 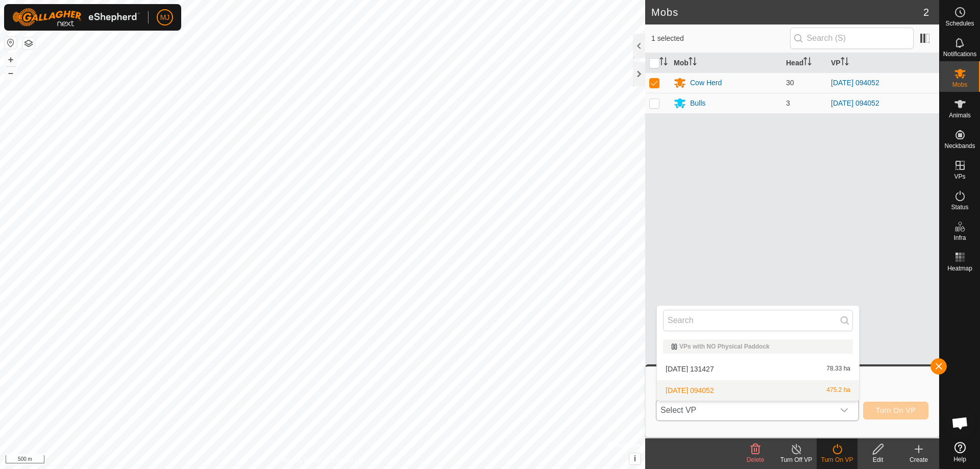 What do you see at coordinates (758, 390) in the screenshot?
I see `li: 2025-09-08 094052` at bounding box center [758, 390].